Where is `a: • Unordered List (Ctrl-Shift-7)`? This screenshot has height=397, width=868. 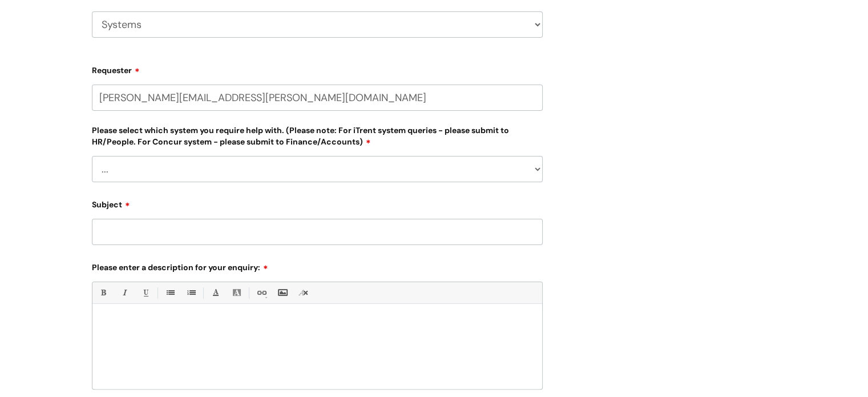
a: • Unordered List (Ctrl-Shift-7) is located at coordinates (170, 293).